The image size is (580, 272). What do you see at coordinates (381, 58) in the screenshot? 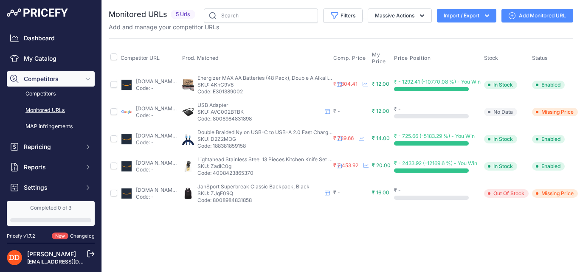
I see `button: My Price` at bounding box center [381, 58].